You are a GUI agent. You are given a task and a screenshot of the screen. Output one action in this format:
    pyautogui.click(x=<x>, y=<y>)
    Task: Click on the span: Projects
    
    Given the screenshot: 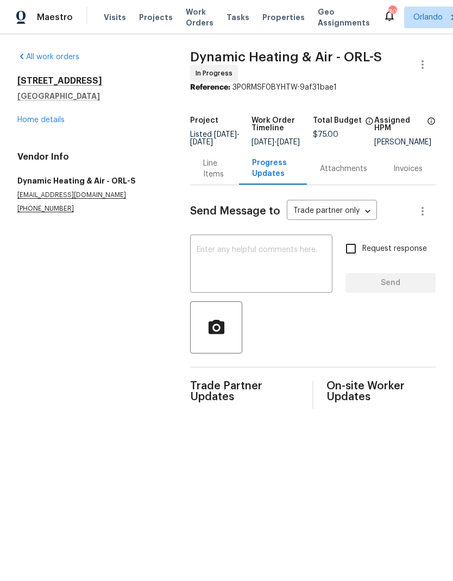 What is the action you would take?
    pyautogui.click(x=156, y=17)
    